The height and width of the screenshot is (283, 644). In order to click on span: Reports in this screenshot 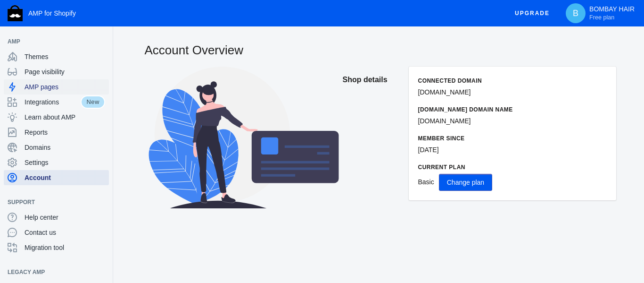, I will do `click(64, 133)`.